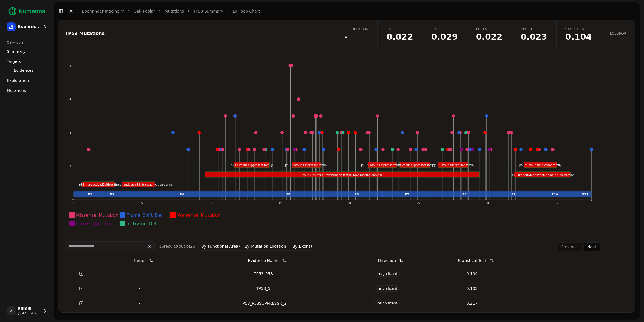 This screenshot has width=644, height=322. Describe the element at coordinates (465, 194) in the screenshot. I see `text: E8` at that location.